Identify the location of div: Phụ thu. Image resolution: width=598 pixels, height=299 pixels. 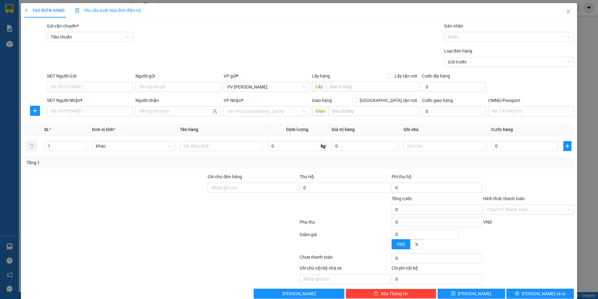
(345, 224).